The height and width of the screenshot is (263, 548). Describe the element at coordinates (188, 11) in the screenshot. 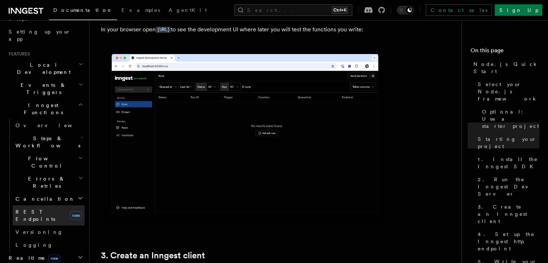

I see `a: AgentKit` at that location.